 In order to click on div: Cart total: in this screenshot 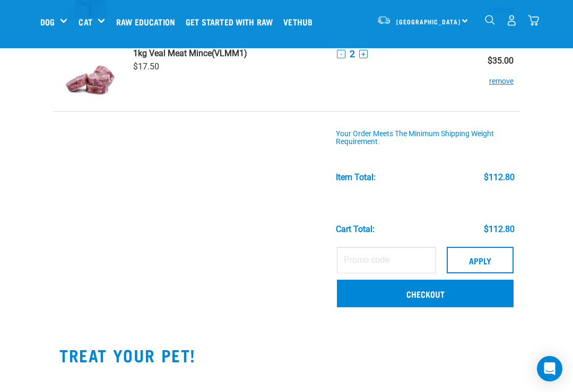, I will do `click(355, 229)`.